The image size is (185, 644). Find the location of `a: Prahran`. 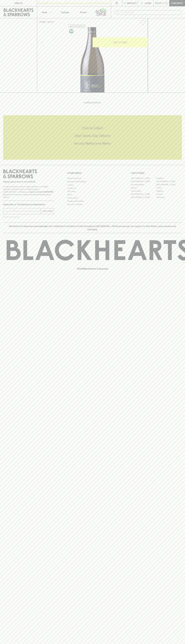

a: Prahran is located at coordinates (169, 194).